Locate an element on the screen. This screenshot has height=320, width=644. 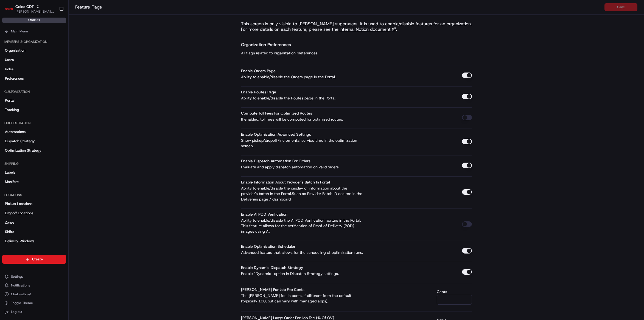
label: Enable Information about Provider's Batch in Portal is located at coordinates (285, 182).